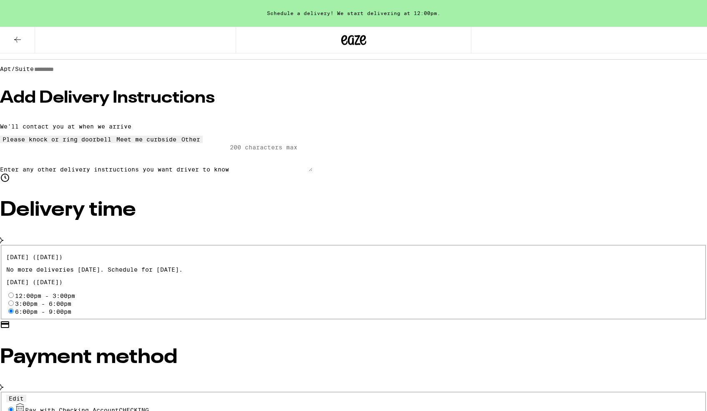 This screenshot has height=411, width=707. What do you see at coordinates (57, 139) in the screenshot?
I see `div: Please knock or ring doorbell` at bounding box center [57, 139].